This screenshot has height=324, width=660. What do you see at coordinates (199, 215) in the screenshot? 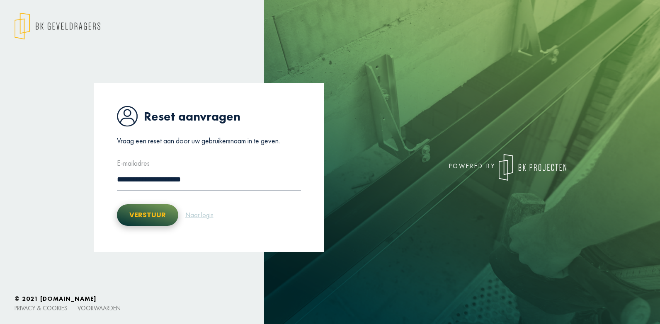
I see `a: Naar login` at bounding box center [199, 215].